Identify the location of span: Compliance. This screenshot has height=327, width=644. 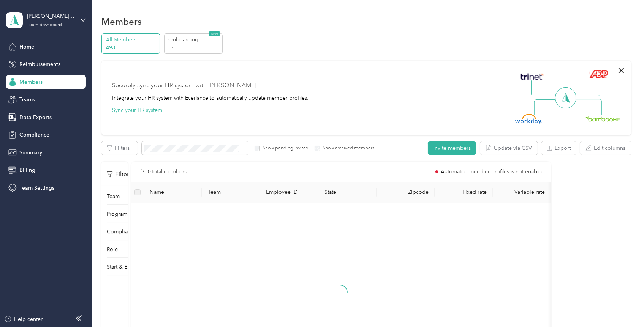
(34, 135).